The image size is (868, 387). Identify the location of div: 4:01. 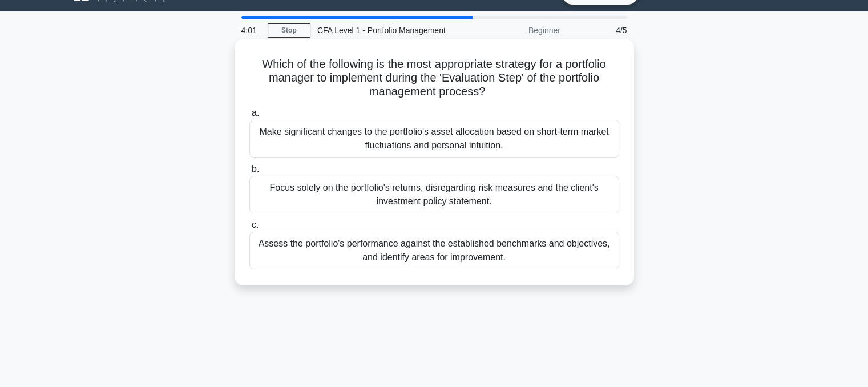
(251, 31).